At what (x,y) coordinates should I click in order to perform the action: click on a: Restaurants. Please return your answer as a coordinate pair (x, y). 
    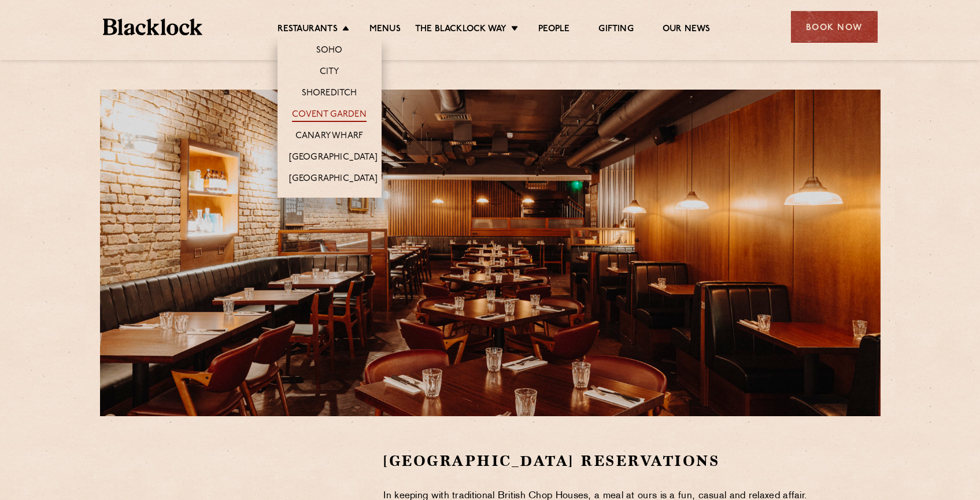
    Looking at the image, I should click on (307, 30).